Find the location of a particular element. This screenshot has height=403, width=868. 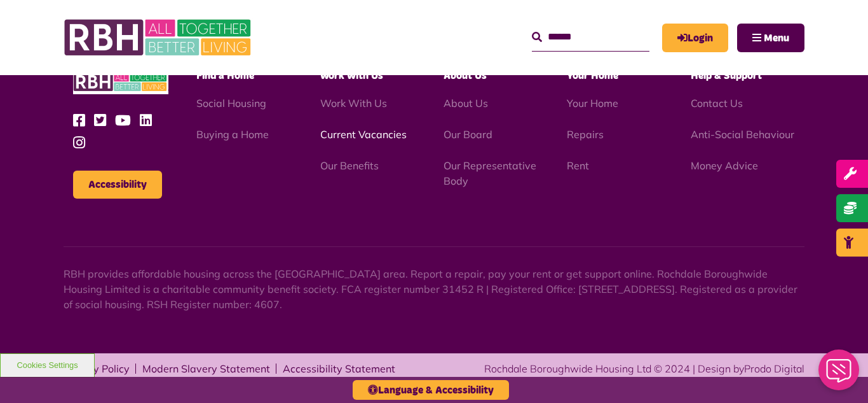

a: Modern Slavery Statement - open in a new tab is located at coordinates (206, 368).